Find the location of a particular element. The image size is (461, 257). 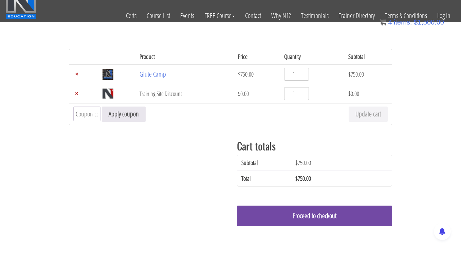

img: icon11.png is located at coordinates (383, 22).